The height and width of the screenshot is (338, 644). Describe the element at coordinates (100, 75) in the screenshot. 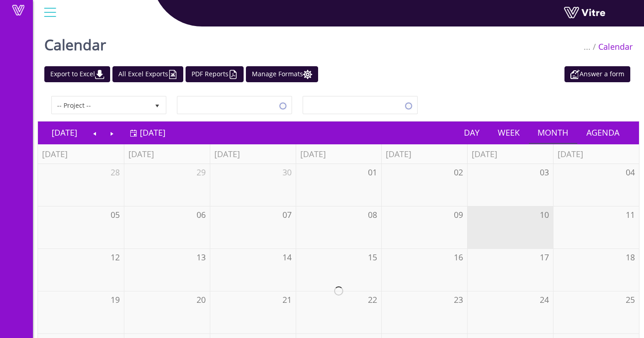

I see `img: cal_download.png` at that location.